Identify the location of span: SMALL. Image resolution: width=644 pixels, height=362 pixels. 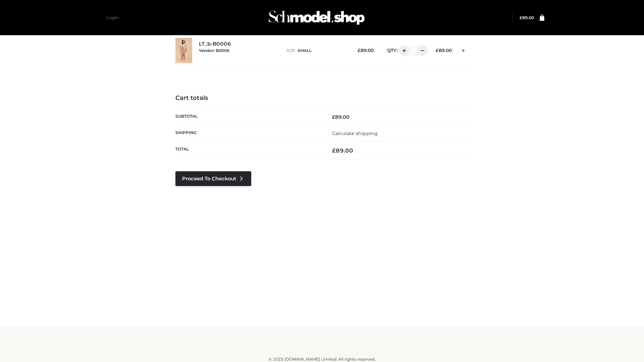
(304, 50).